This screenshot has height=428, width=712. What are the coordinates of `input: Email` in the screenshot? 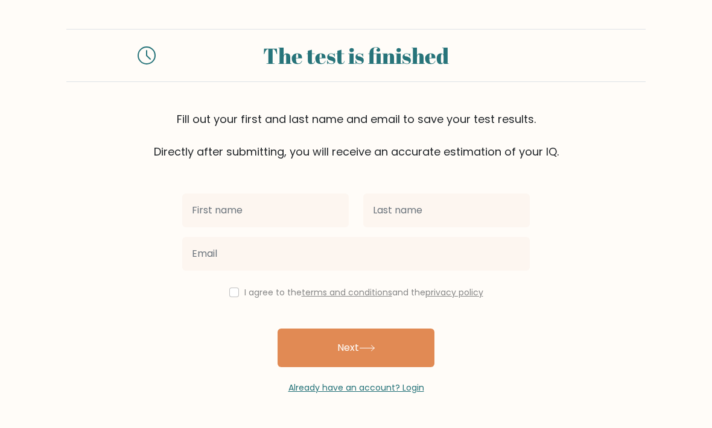 It's located at (356, 254).